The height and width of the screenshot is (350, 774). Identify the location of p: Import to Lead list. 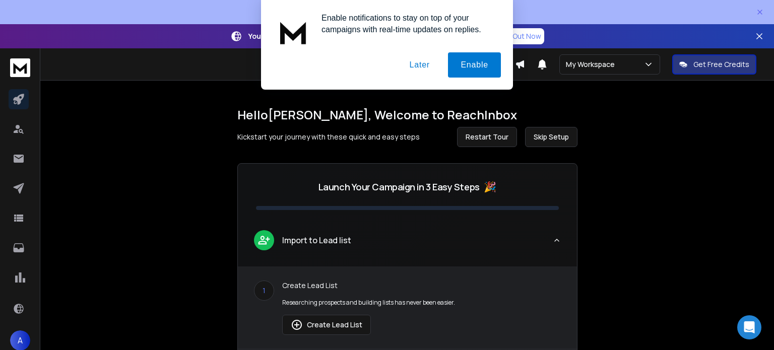
(316, 240).